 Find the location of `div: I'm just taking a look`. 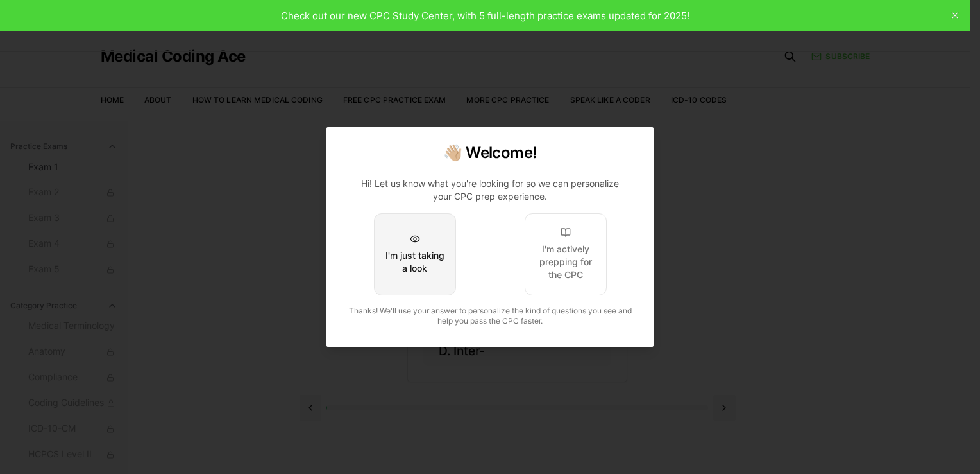

div: I'm just taking a look is located at coordinates (415, 262).